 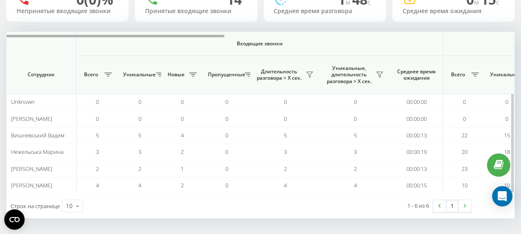 What do you see at coordinates (417, 75) in the screenshot?
I see `span: Среднее время ожидания` at bounding box center [417, 75].